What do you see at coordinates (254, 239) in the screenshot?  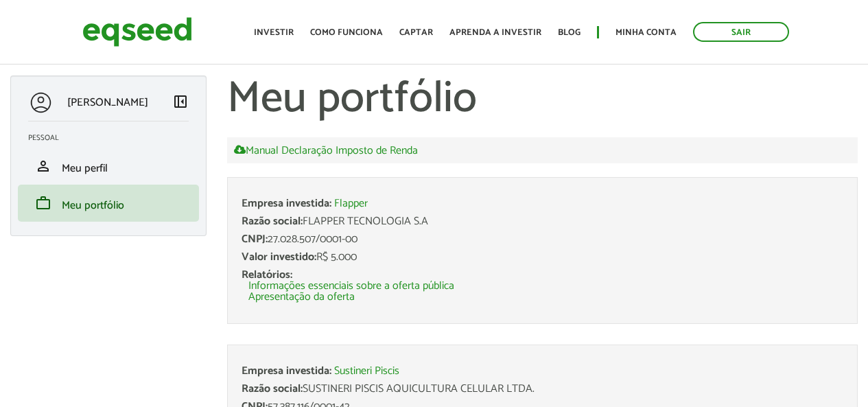 I see `span: CNPJ:` at bounding box center [254, 239].